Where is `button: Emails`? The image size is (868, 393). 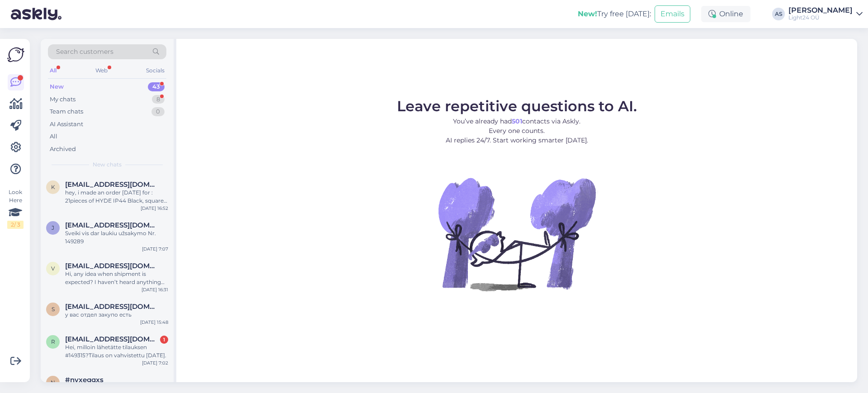 button: Emails is located at coordinates (672, 14).